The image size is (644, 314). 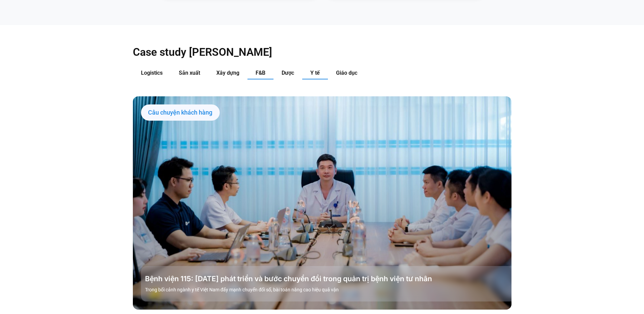 I want to click on span: F&B, so click(x=260, y=73).